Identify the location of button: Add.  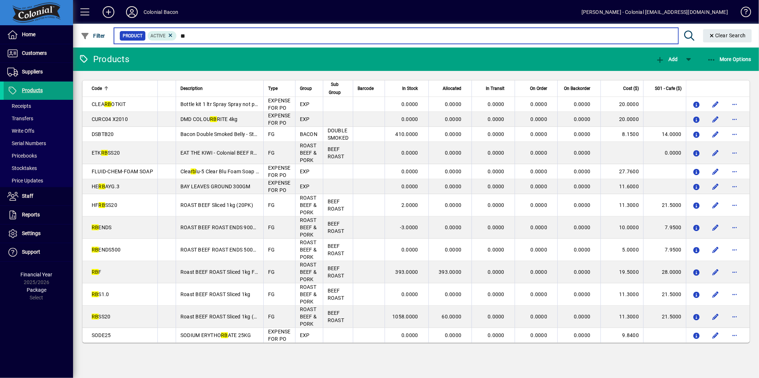
(667, 59).